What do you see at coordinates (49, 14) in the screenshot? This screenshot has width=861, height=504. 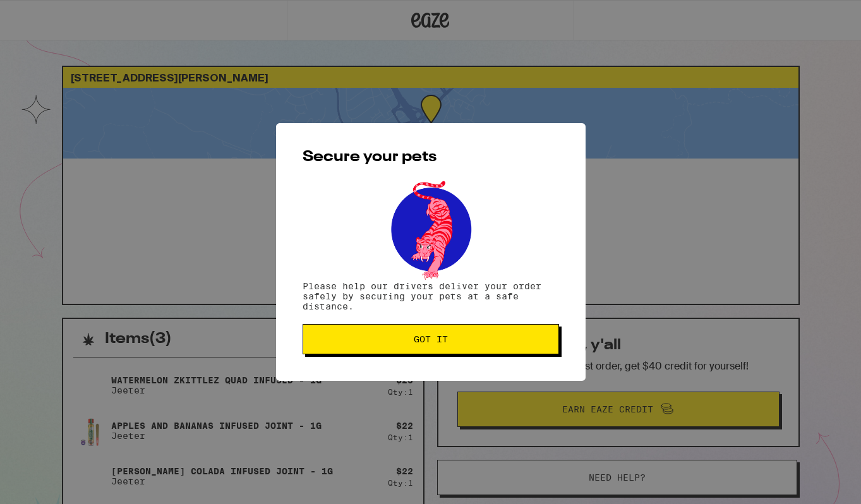 I see `span: Hi. Need any help?` at bounding box center [49, 14].